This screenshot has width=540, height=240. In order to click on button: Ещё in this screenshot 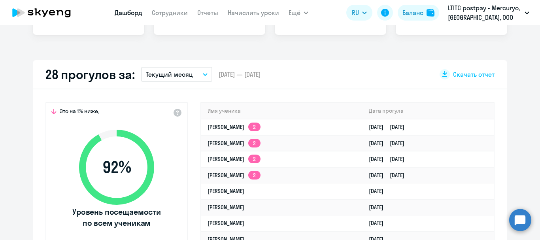, I will do `click(299, 13)`.